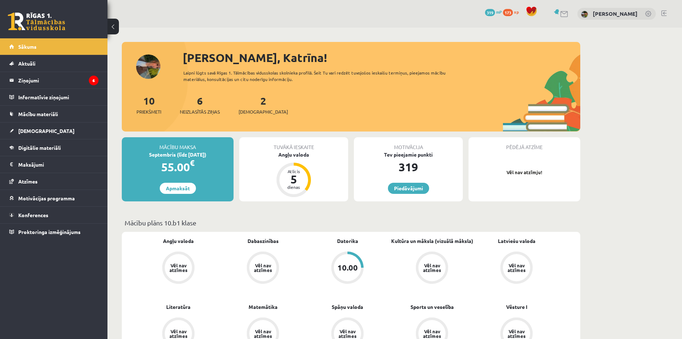 Image resolution: width=682 pixels, height=339 pixels. I want to click on img: Katrīna Grieziņa, so click(584, 14).